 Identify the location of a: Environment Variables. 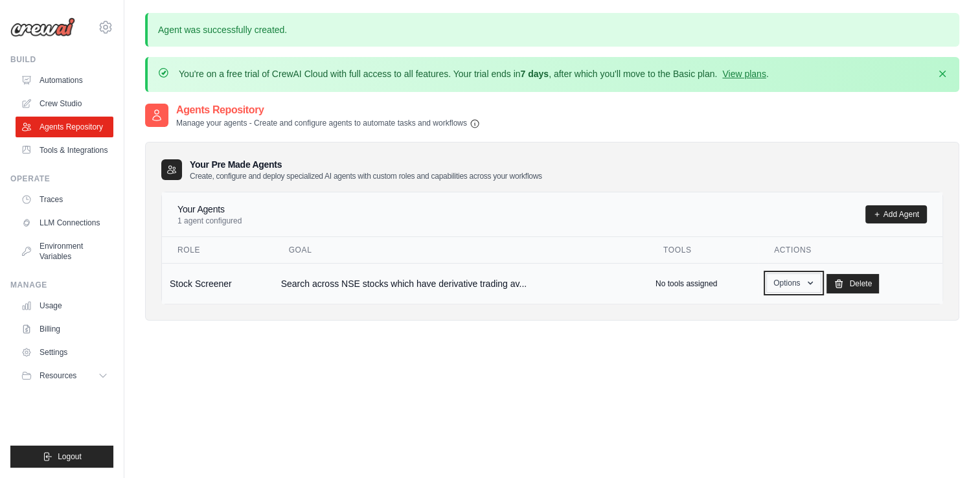
(64, 252).